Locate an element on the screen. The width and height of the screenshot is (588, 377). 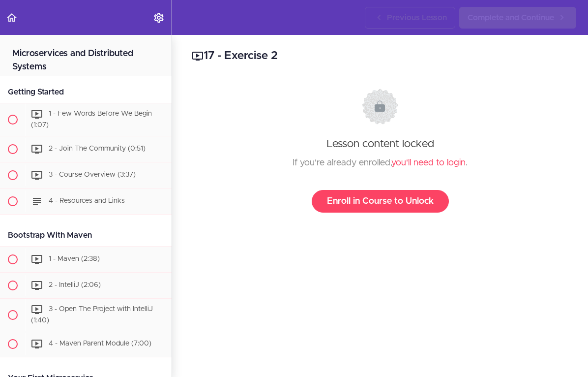
div: Lesson content locked is located at coordinates (380, 151).